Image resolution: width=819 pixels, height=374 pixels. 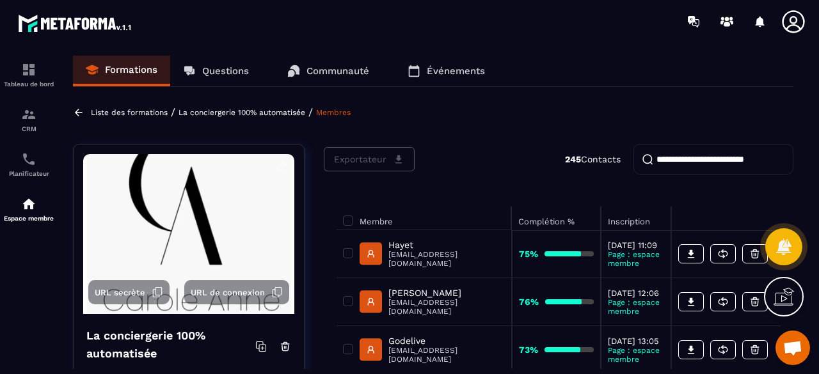 What do you see at coordinates (447, 245) in the screenshot?
I see `p: Hayet` at bounding box center [447, 245].